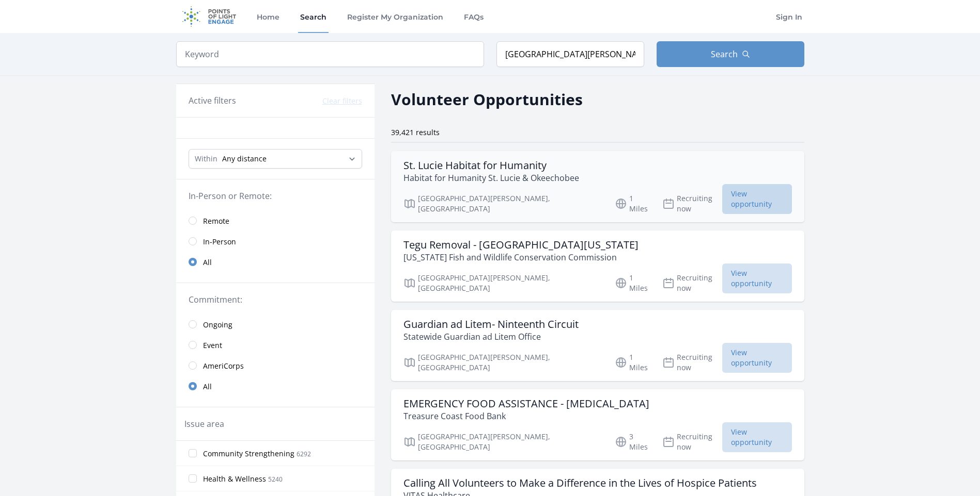  Describe the element at coordinates (490, 325) in the screenshot. I see `h3: Guardian ad Litem- Ninteenth Circuit` at that location.